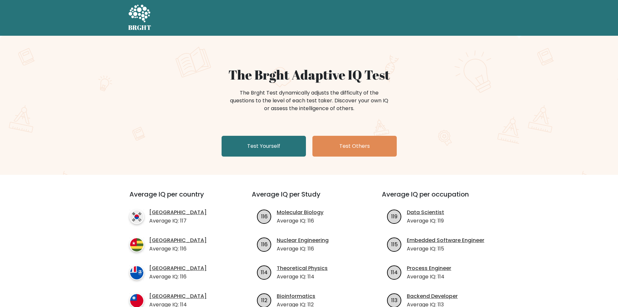 Image resolution: width=618 pixels, height=307 pixels. Describe the element at coordinates (426, 221) in the screenshot. I see `p: Average IQ: 119` at that location.